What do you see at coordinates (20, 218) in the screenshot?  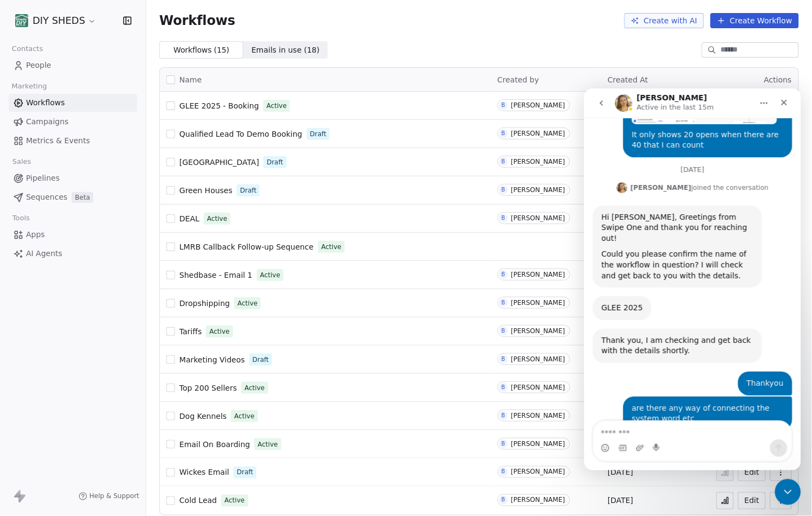 I see `span: Tools` at bounding box center [20, 218].